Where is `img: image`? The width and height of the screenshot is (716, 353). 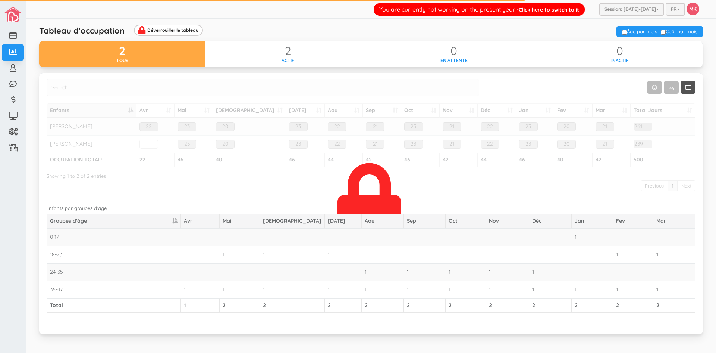
img: image is located at coordinates (13, 14).